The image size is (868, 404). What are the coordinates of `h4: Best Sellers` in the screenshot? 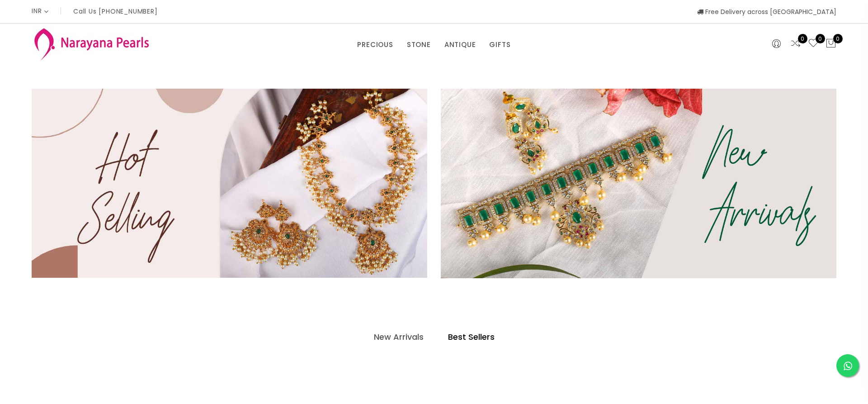 It's located at (471, 337).